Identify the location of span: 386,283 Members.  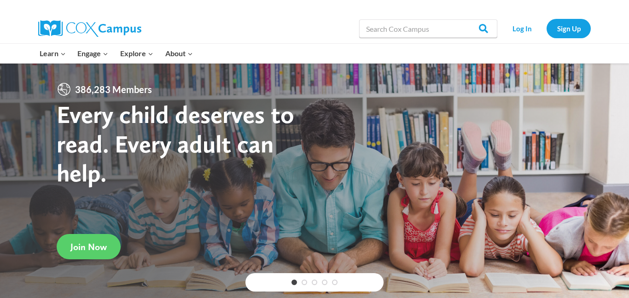
(113, 89).